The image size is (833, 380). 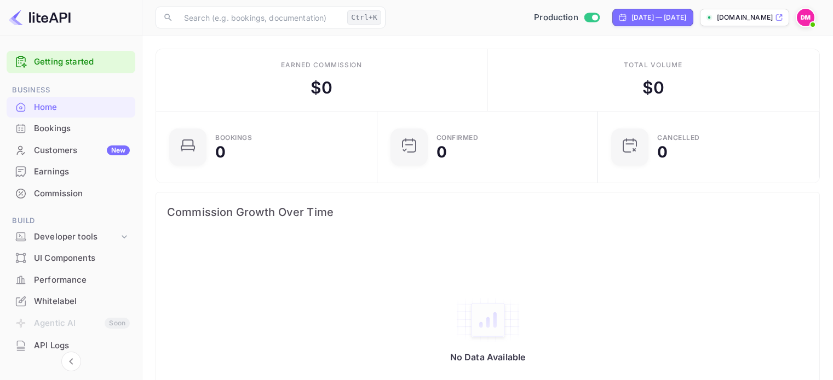 What do you see at coordinates (71, 345) in the screenshot?
I see `a: API Logs` at bounding box center [71, 345].